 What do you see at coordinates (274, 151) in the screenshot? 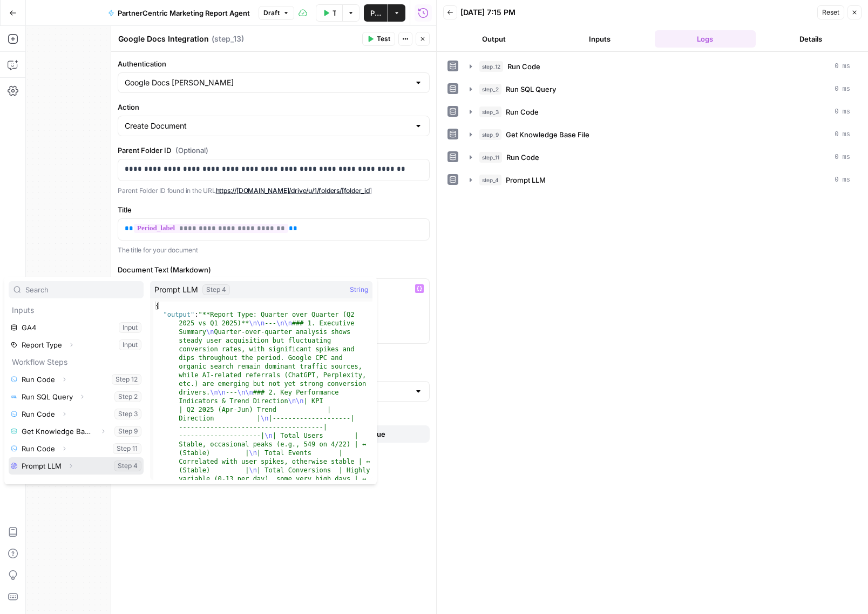
I see `label: Parent Folder ID` at bounding box center [274, 151].